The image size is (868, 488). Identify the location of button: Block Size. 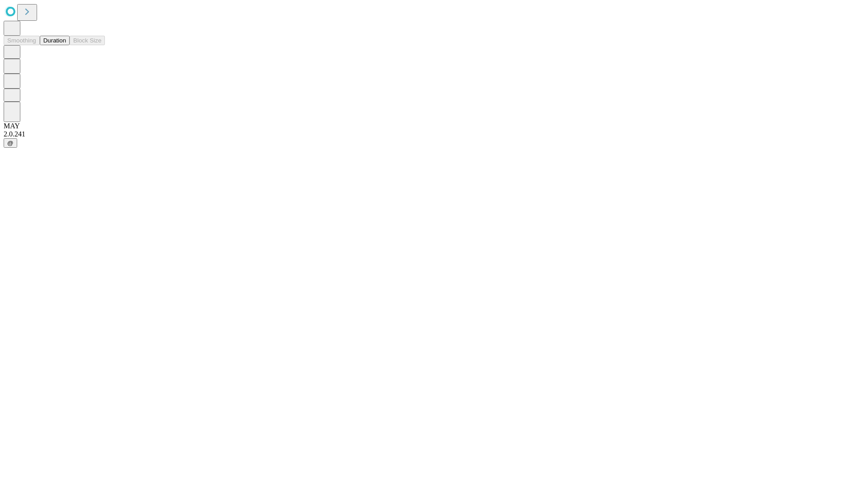
(88, 41).